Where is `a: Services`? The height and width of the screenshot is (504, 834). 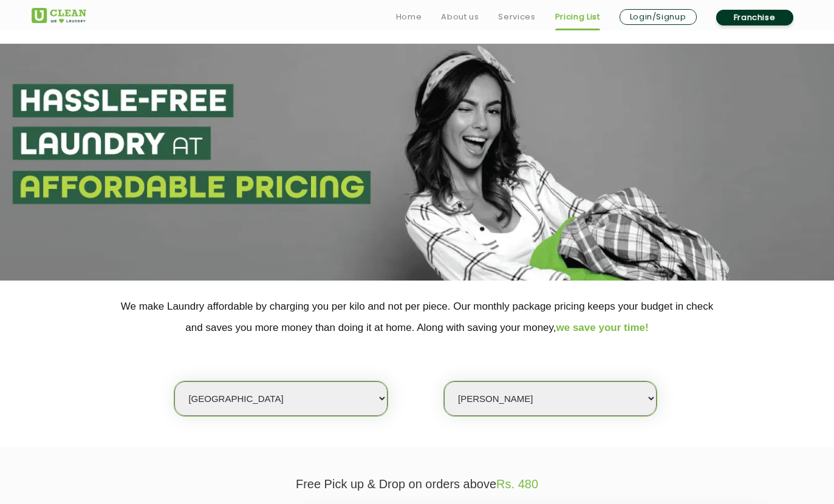 a: Services is located at coordinates (516, 17).